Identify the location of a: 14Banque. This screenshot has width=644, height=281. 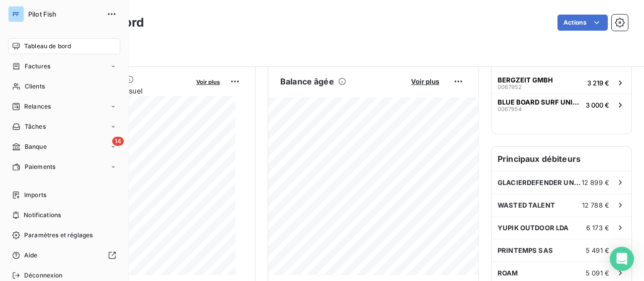
(64, 147).